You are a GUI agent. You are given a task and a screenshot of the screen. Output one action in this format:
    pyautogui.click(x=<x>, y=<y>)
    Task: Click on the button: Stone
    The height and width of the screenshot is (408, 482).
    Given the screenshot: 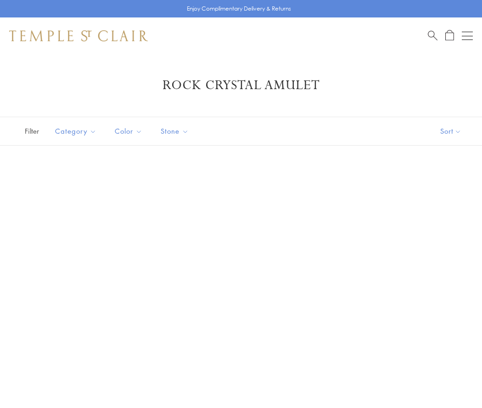 What is the action you would take?
    pyautogui.click(x=175, y=131)
    